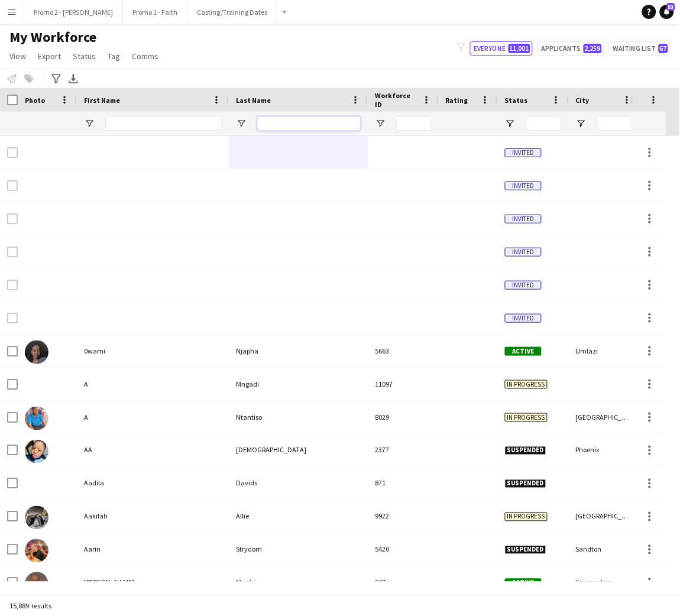 The width and height of the screenshot is (680, 616). Describe the element at coordinates (145, 56) in the screenshot. I see `a: Comms` at that location.